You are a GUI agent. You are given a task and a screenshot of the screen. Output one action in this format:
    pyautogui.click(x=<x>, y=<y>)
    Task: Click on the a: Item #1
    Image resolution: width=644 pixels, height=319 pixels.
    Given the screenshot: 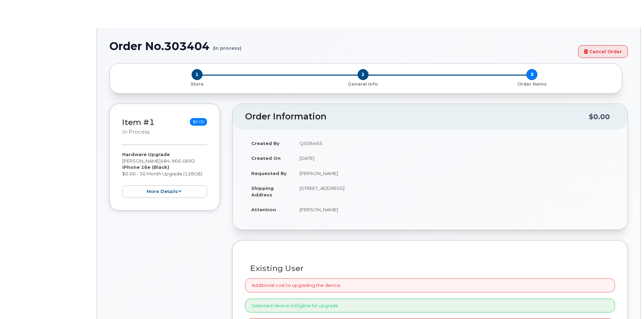 What is the action you would take?
    pyautogui.click(x=138, y=122)
    